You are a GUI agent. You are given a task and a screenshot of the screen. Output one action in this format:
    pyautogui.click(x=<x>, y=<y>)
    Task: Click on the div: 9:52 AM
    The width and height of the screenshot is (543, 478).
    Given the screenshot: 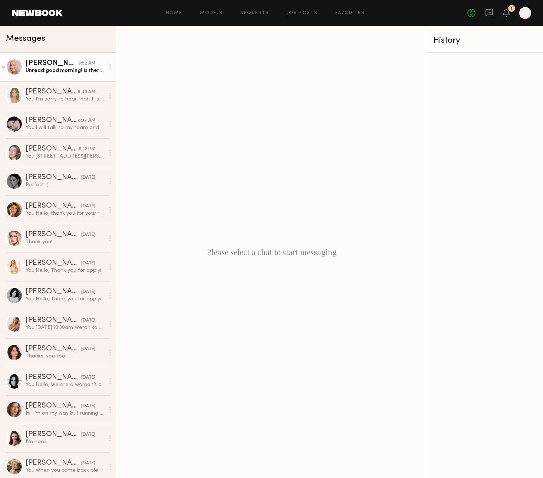 What is the action you would take?
    pyautogui.click(x=87, y=63)
    